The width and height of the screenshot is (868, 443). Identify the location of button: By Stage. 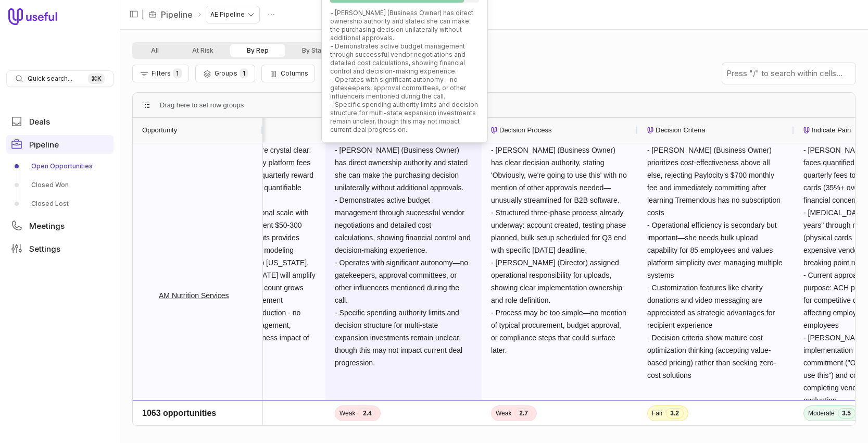
(316, 50).